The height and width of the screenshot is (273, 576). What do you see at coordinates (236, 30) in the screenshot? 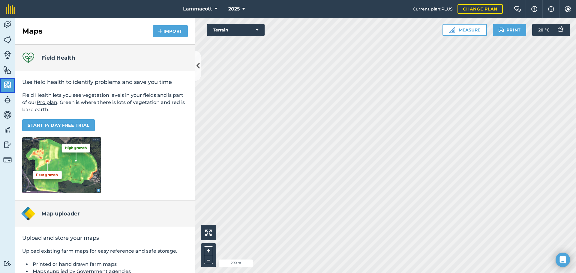
I see `button: Terrain` at bounding box center [236, 30].